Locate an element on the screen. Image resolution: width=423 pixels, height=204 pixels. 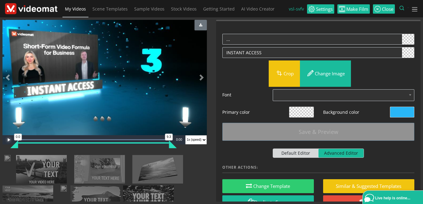
span: AI Video Creator is located at coordinates (258, 9).